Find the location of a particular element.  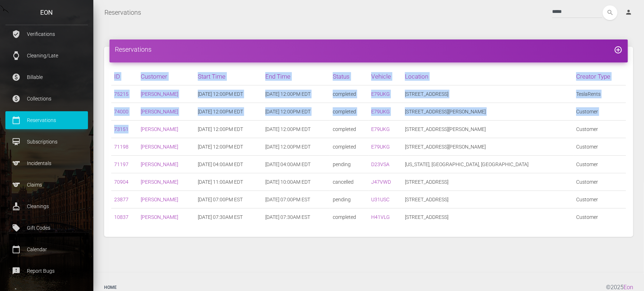

a: verified_user Verifications is located at coordinates (47, 34).